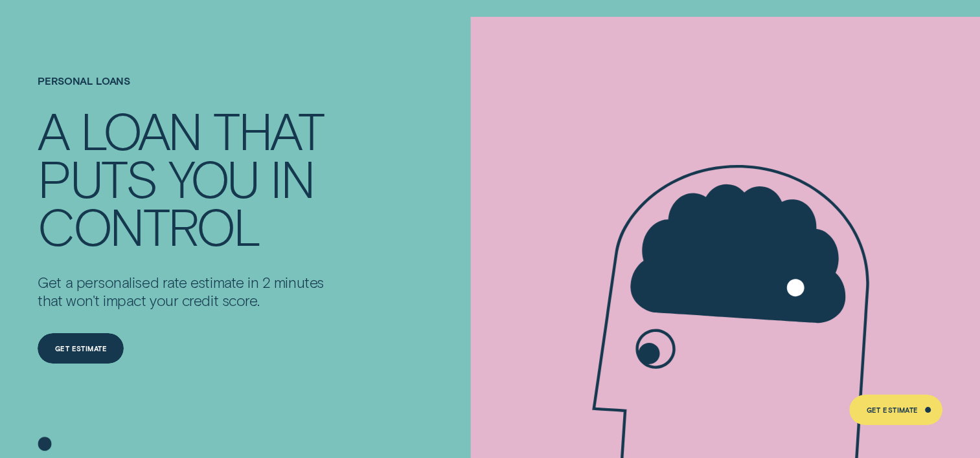 The height and width of the screenshot is (458, 980). I want to click on div: CONTROL, so click(148, 226).